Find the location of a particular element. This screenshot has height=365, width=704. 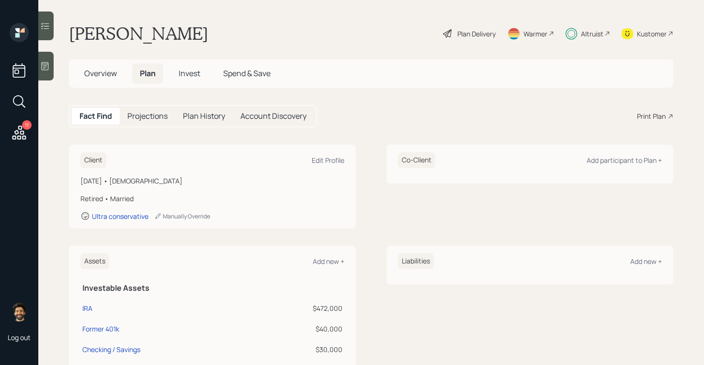

span: Overview is located at coordinates (101, 73).